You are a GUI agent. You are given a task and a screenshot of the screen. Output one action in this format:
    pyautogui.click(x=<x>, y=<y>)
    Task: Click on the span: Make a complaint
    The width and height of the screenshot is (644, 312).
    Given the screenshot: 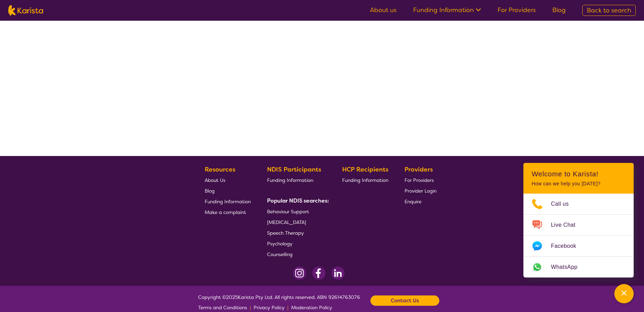 What is the action you would take?
    pyautogui.click(x=226, y=212)
    